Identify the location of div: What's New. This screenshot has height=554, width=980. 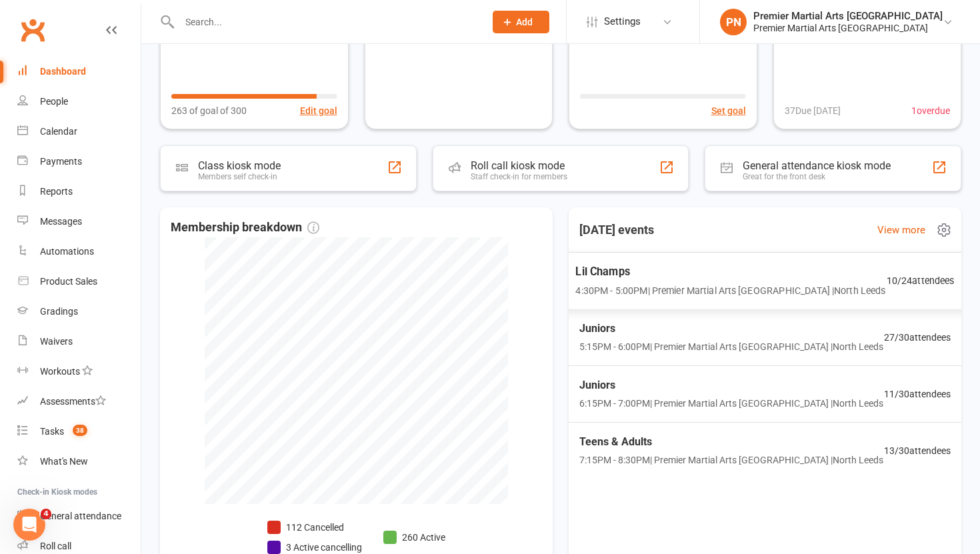
(64, 461).